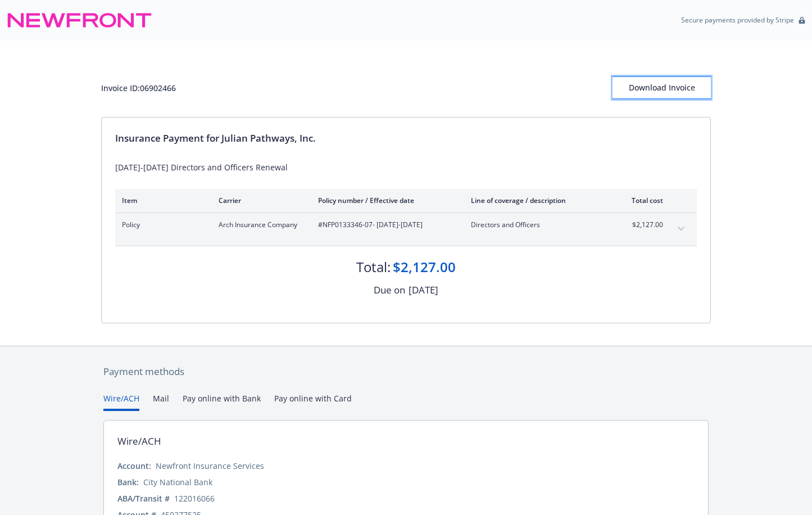  Describe the element at coordinates (140, 442) in the screenshot. I see `div: Wire/ACH` at that location.